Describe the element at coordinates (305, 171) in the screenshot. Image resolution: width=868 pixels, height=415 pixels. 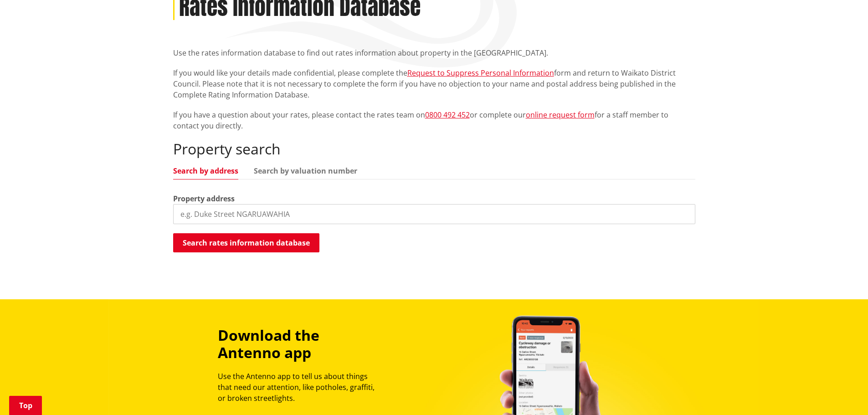
I see `a: Search by valuation number` at that location.